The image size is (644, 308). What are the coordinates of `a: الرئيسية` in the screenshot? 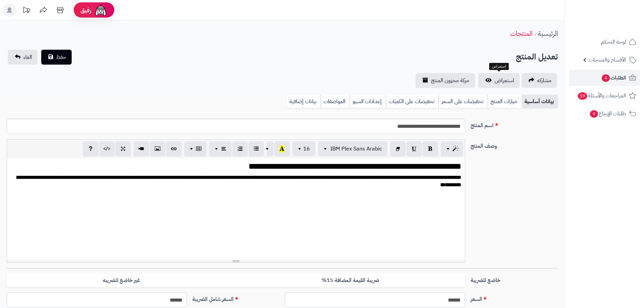 It's located at (548, 33).